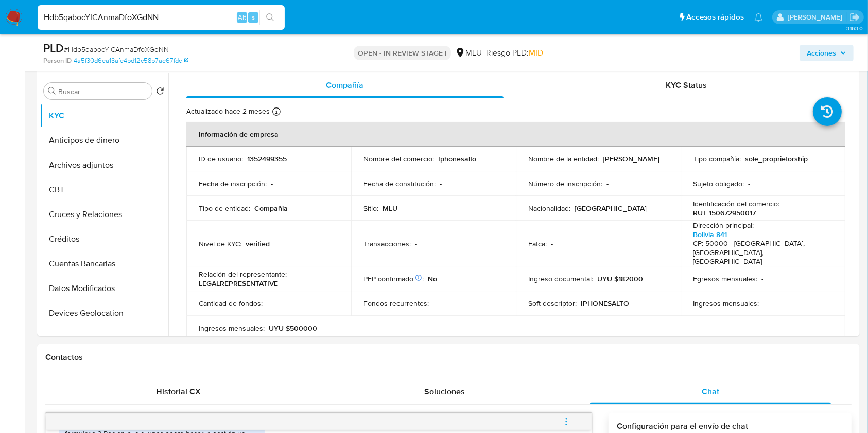  I want to click on div: MLU, so click(469, 53).